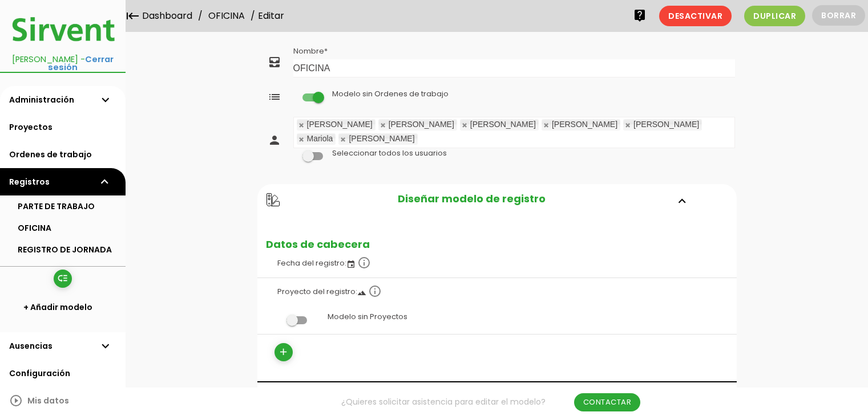  I want to click on i: play_circle_outline, so click(16, 401).